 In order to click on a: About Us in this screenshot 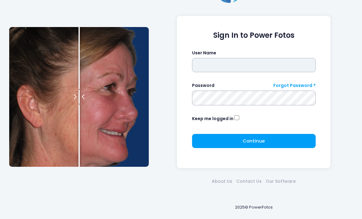, I will do `click(222, 181)`.